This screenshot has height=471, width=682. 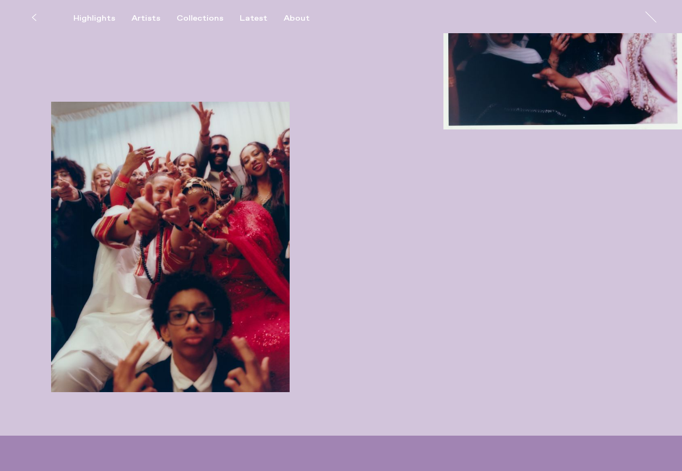 What do you see at coordinates (261, 18) in the screenshot?
I see `button: Latest` at bounding box center [261, 18].